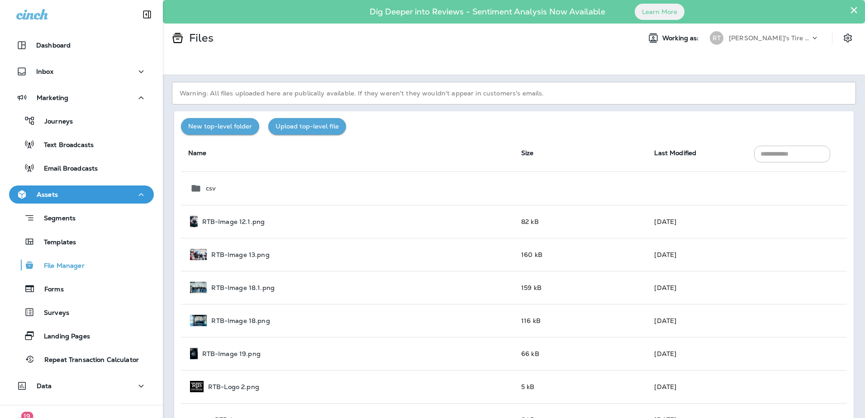 The height and width of the screenshot is (418, 865). I want to click on button: Learn More, so click(659, 12).